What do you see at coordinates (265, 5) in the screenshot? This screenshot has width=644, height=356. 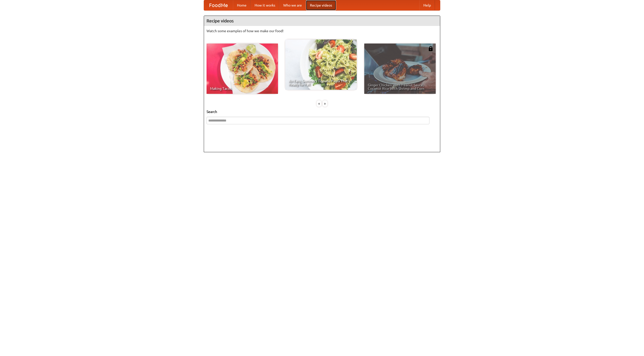 I see `a: How it works` at bounding box center [265, 5].